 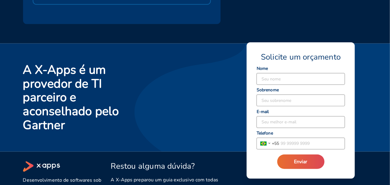 I want to click on span: Restou alguma dúvida?, so click(x=153, y=167).